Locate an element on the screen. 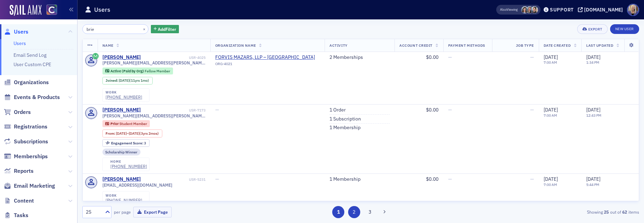 The width and height of the screenshot is (644, 223). button: 2 is located at coordinates (354, 212).